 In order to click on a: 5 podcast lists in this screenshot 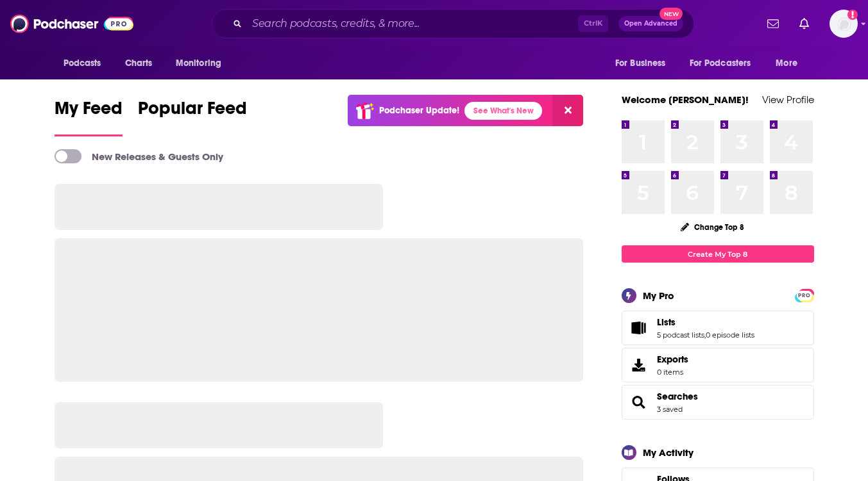, I will do `click(681, 335)`.